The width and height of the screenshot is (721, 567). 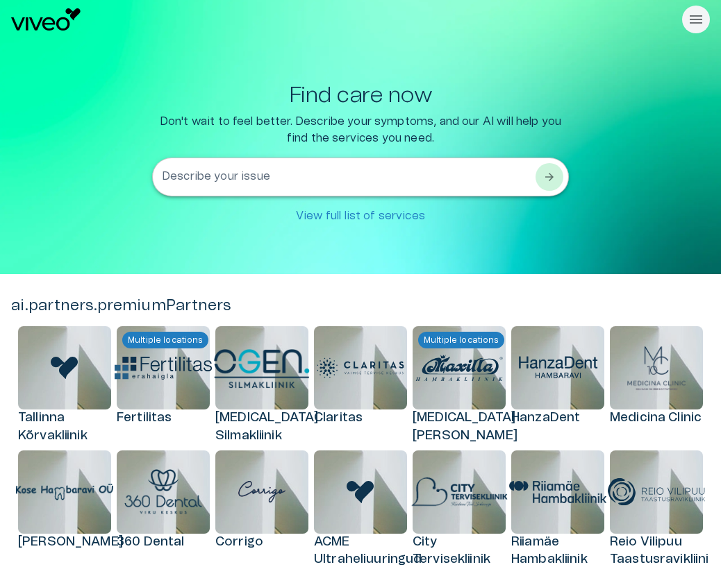 What do you see at coordinates (344, 19) in the screenshot?
I see `a: Navigate to homepage` at bounding box center [344, 19].